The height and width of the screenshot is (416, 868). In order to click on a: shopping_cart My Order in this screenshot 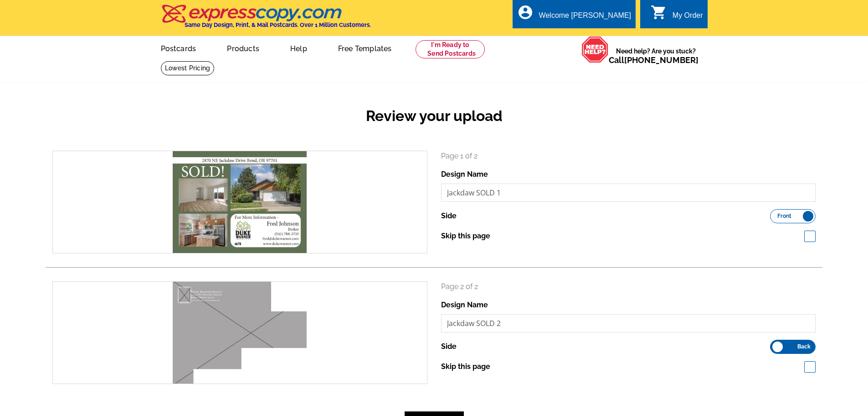, I will do `click(677, 16)`.